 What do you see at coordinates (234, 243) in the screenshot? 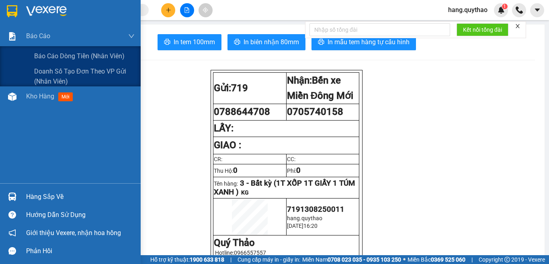
I see `strong: Quý Thảo` at bounding box center [234, 243].